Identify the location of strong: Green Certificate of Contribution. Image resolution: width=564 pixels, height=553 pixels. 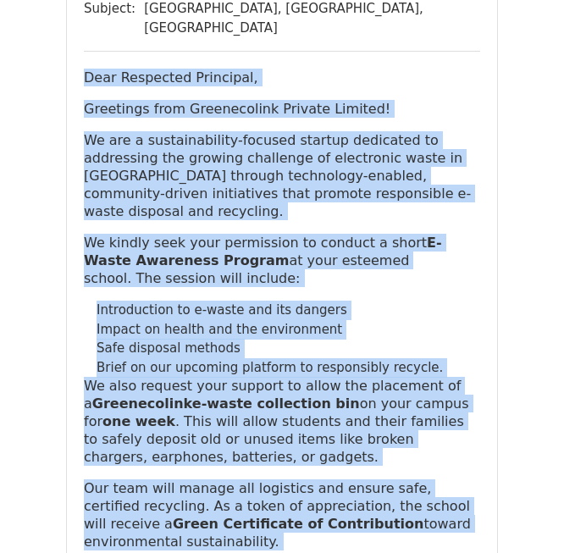
(298, 523).